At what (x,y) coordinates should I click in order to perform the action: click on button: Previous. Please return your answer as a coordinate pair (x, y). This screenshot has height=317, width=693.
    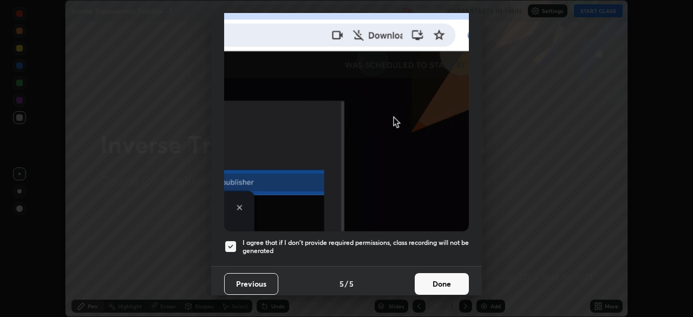
    Looking at the image, I should click on (251, 284).